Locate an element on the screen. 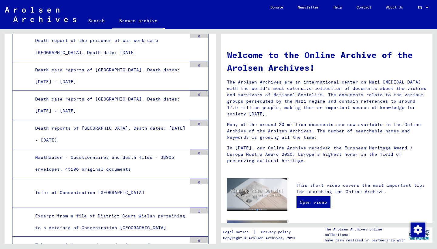  p: Many of the around 30 million documents are now available in the Online Archive of the Arolsen Ar... is located at coordinates (326, 131).